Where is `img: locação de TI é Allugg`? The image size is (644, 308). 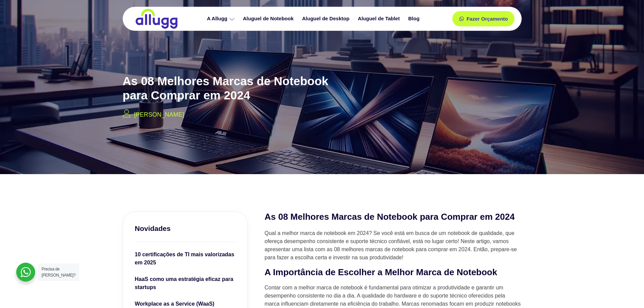
img: locação de TI é Allugg is located at coordinates (156, 18).